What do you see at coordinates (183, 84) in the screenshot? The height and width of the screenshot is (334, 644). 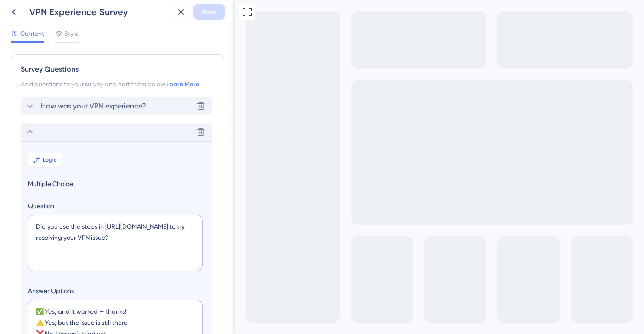 I see `a: Learn More` at bounding box center [183, 84].